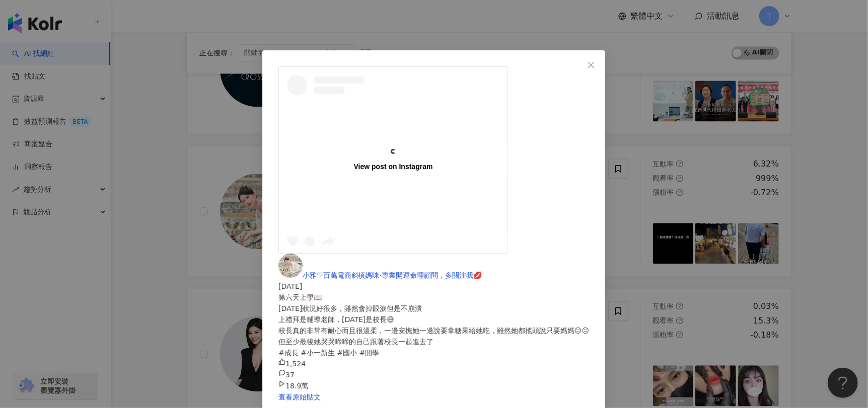 This screenshot has height=408, width=868. What do you see at coordinates (393, 160) in the screenshot?
I see `a: View post on Instagram` at bounding box center [393, 160].